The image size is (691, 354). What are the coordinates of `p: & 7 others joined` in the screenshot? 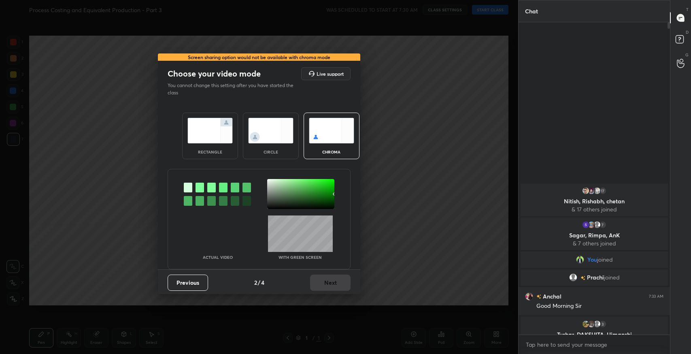 It's located at (594, 243).